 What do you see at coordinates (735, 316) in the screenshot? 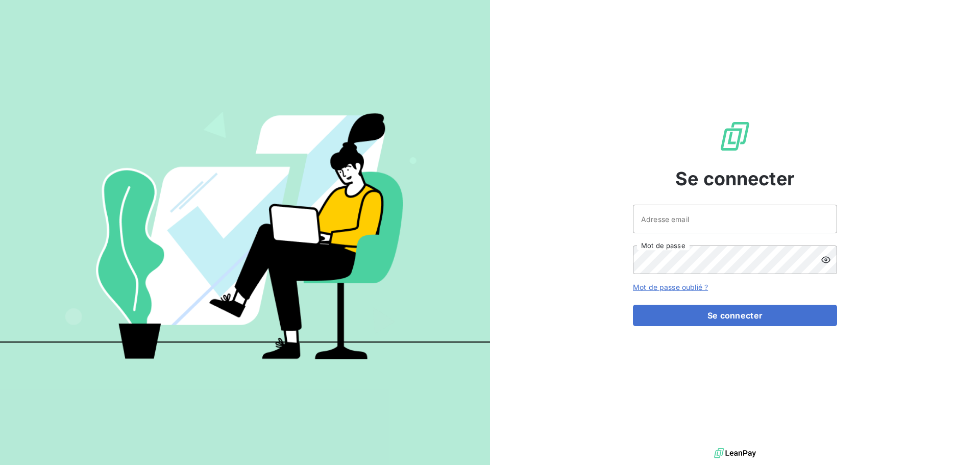
I see `button: Se connecter` at bounding box center [735, 316].